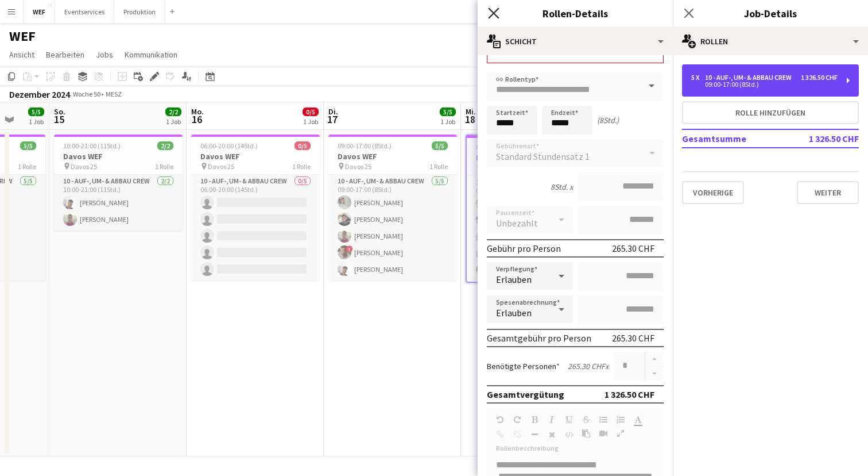  Describe the element at coordinates (151, 54) in the screenshot. I see `span: Kommunikation` at that location.